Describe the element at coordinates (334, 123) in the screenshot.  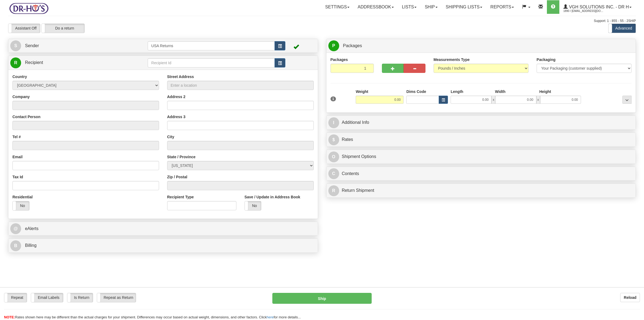
I see `span: I` at that location.